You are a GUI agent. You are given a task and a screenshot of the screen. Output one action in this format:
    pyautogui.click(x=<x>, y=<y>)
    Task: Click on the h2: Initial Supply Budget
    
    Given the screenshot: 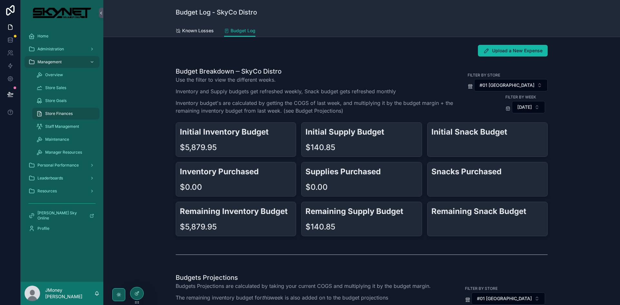 What is the action you would take?
    pyautogui.click(x=362, y=132)
    